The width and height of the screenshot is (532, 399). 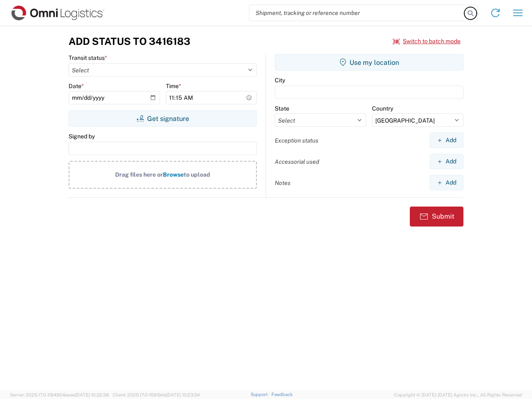 What do you see at coordinates (139, 175) in the screenshot?
I see `span: Drag files here or` at bounding box center [139, 175].